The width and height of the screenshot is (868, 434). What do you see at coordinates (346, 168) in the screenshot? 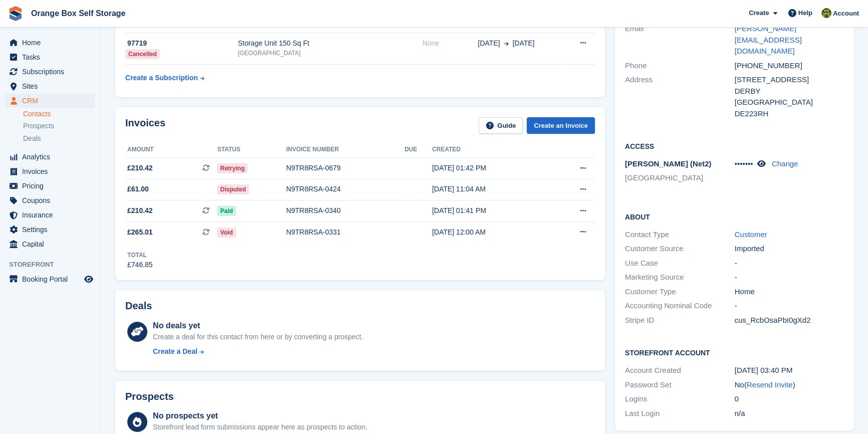
I see `div: N9TR8RSA-0679` at bounding box center [346, 168].